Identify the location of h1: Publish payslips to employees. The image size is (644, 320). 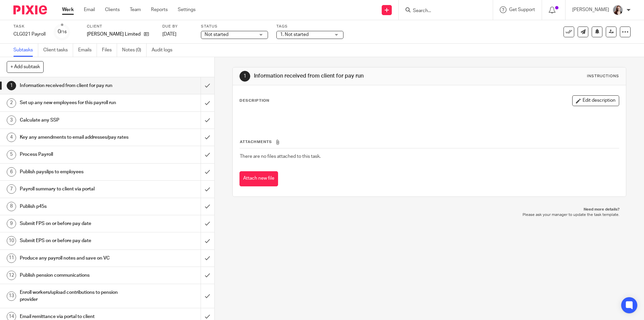
(78, 172).